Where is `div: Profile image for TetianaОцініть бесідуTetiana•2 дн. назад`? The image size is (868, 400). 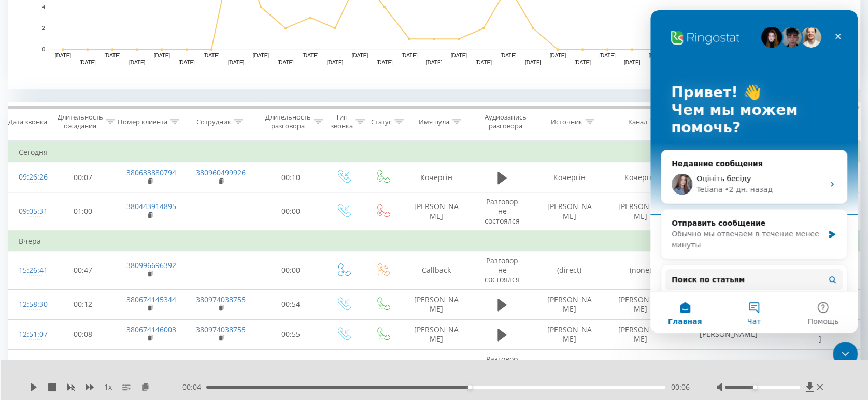
div: Profile image for TetianaОцініть бесідуTetiana•2 дн. назад is located at coordinates (104, 174).